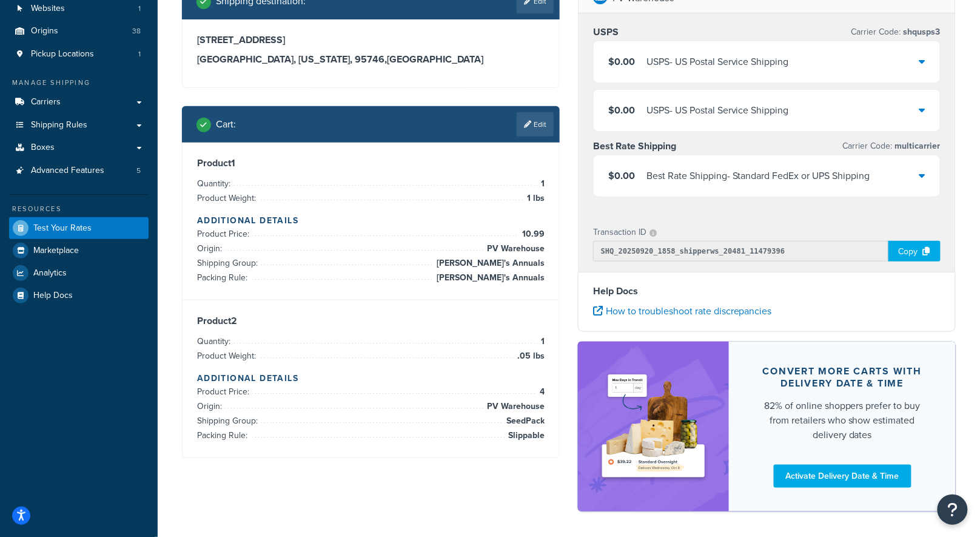 This screenshot has height=537, width=980. Describe the element at coordinates (79, 147) in the screenshot. I see `li: Boxes` at that location.